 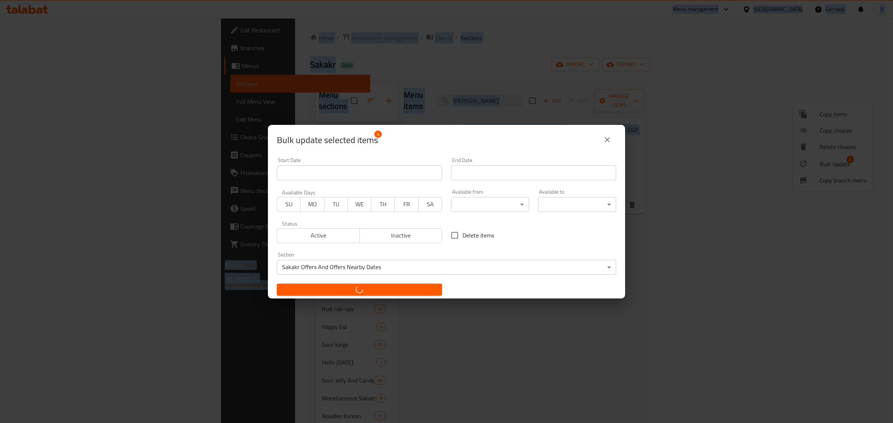 What do you see at coordinates (359, 204) in the screenshot?
I see `span: WE` at bounding box center [359, 204].